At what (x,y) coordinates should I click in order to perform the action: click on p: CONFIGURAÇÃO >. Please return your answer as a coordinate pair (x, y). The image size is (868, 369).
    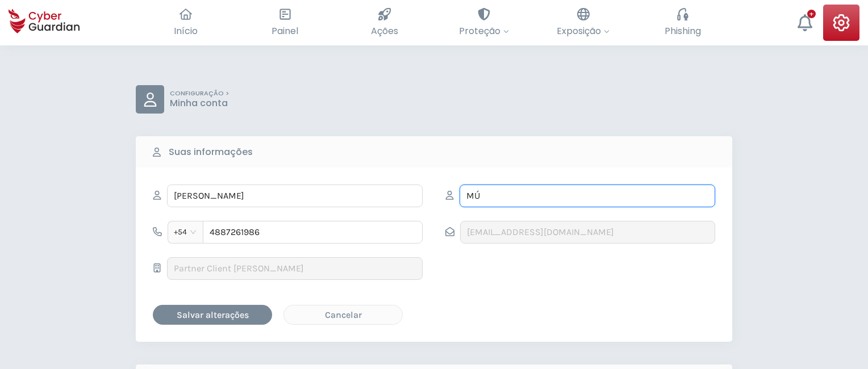
    Looking at the image, I should click on (199, 94).